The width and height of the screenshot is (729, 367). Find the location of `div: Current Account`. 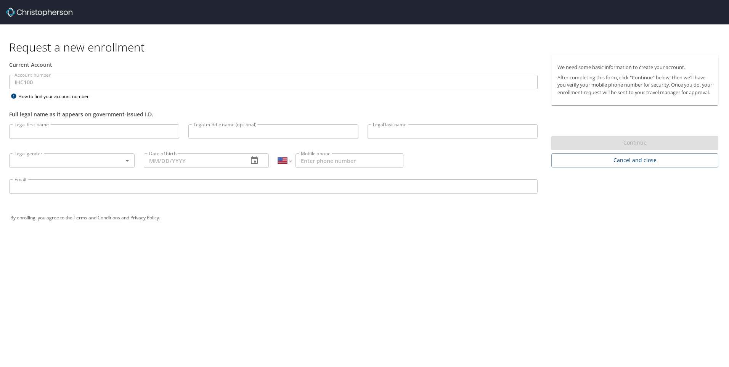

div: Current Account is located at coordinates (273, 64).